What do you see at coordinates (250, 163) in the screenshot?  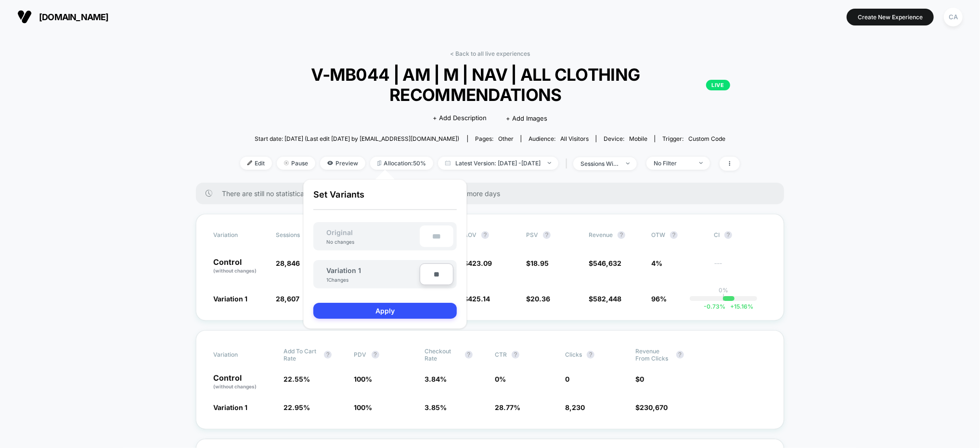 I see `img: edit` at bounding box center [250, 163].